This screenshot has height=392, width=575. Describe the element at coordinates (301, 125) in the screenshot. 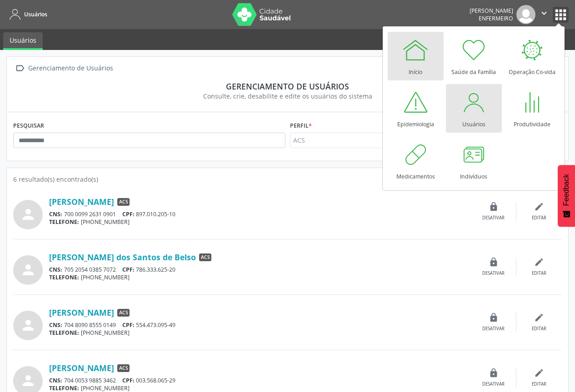

I see `label: Perfil` at that location.